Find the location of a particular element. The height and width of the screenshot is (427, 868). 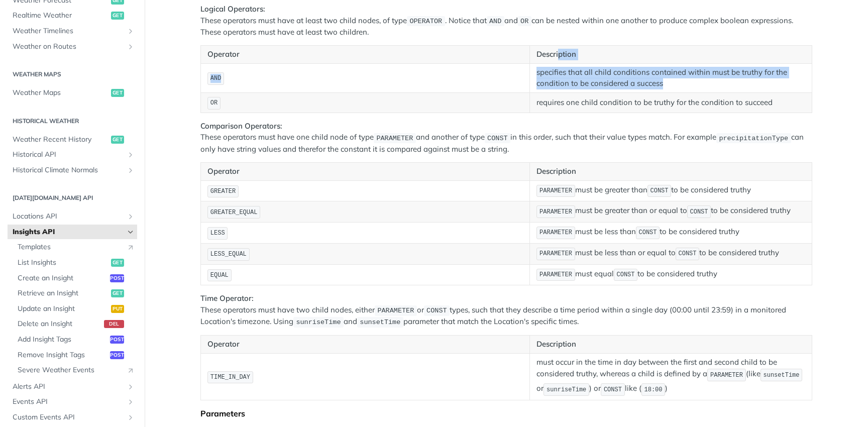

h2: Weather Maps is located at coordinates (72, 75).